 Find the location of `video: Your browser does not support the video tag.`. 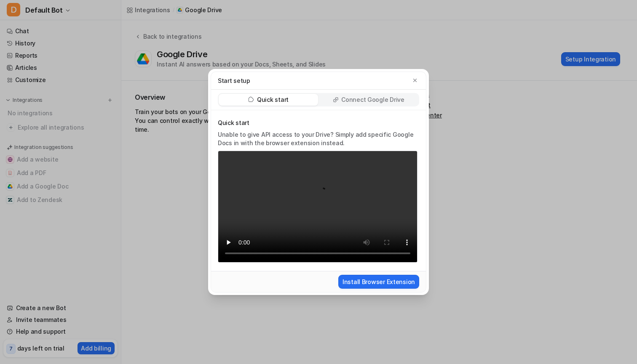

video: Your browser does not support the video tag. is located at coordinates (318, 207).